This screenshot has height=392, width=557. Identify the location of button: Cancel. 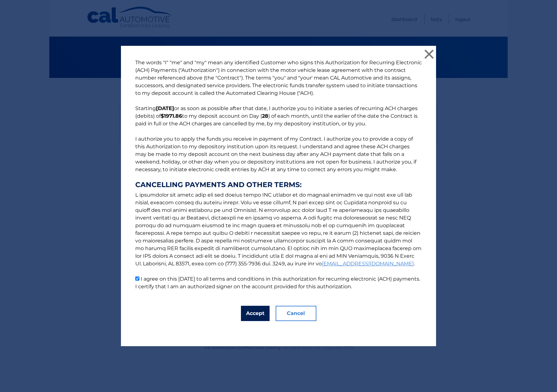
(296, 313).